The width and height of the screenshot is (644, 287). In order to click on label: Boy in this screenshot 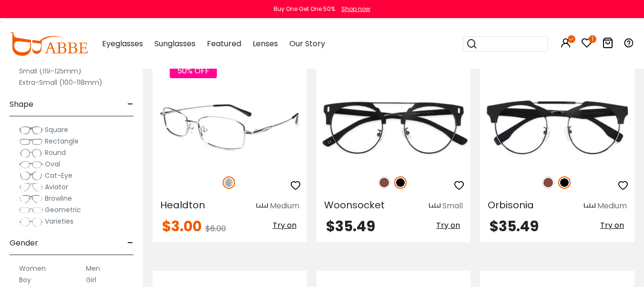, I will do `click(25, 280)`.